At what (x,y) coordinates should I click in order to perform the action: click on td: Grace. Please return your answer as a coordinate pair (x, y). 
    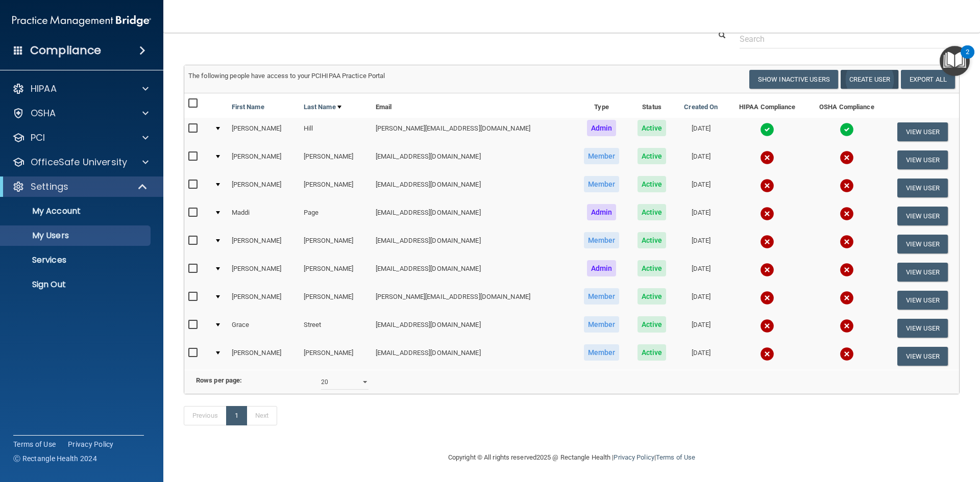
    Looking at the image, I should click on (263, 327).